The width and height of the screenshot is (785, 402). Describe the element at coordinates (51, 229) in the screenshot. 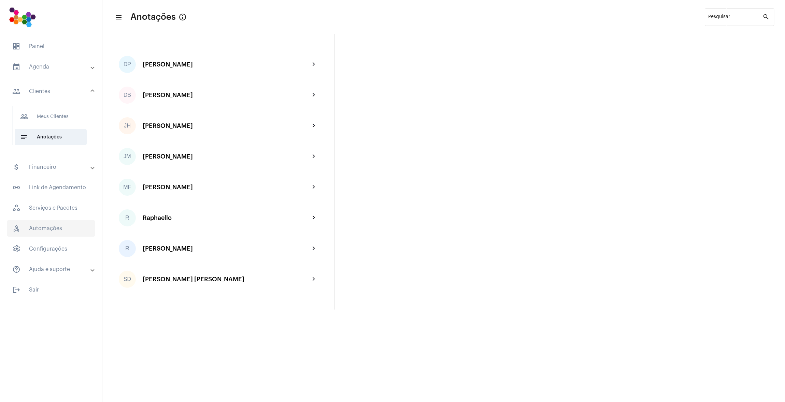

I see `span: Automações` at that location.